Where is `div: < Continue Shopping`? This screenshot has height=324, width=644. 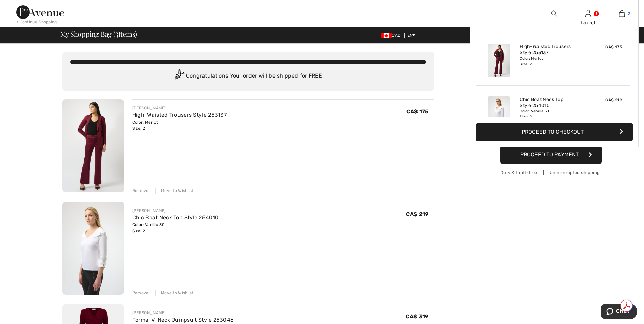 div: < Continue Shopping is located at coordinates (37, 22).